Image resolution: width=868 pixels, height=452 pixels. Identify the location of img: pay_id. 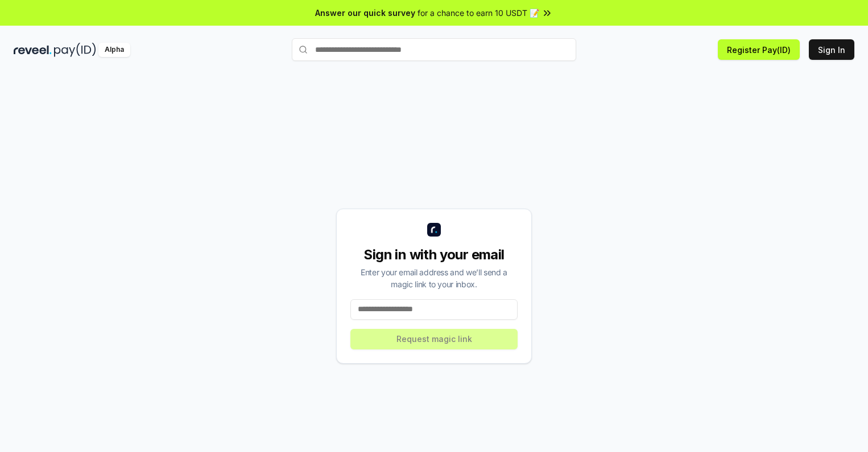
(75, 49).